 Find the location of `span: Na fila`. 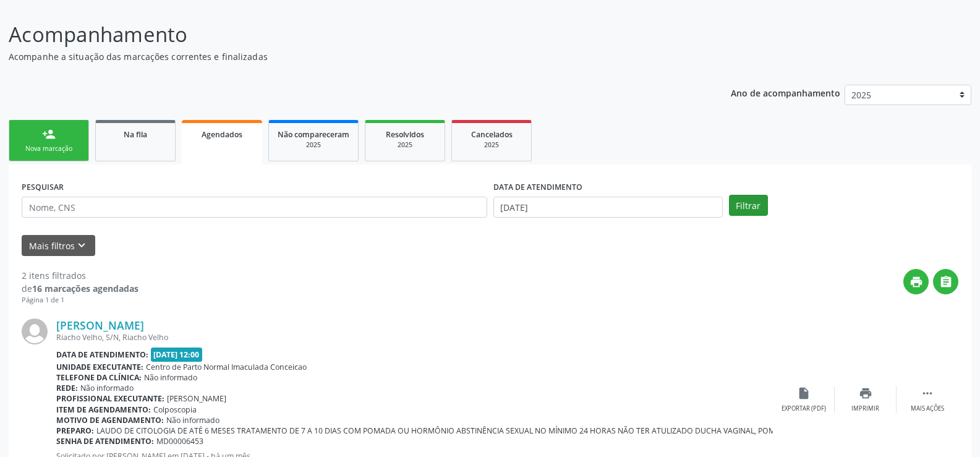

span: Na fila is located at coordinates (135, 134).